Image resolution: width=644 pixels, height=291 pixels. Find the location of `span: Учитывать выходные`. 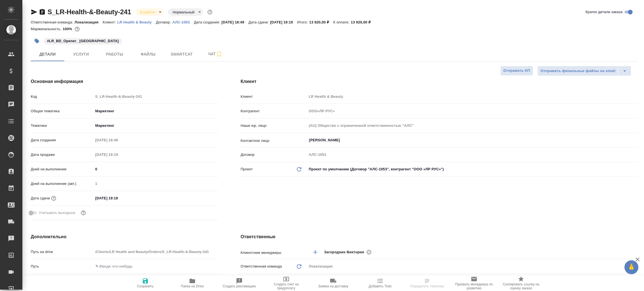

span: Учитывать выходные is located at coordinates (57, 213).